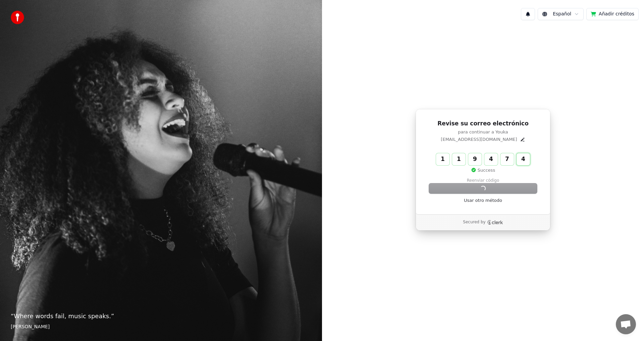  Describe the element at coordinates (483, 124) in the screenshot. I see `h1: Revise su correo electrónico` at that location.